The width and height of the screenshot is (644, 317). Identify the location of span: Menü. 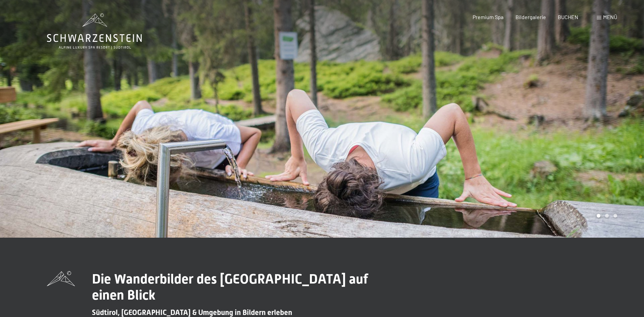
(610, 17).